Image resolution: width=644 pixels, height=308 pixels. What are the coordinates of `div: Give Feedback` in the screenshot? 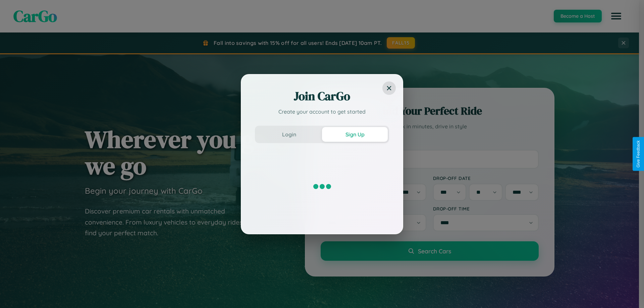 It's located at (638, 154).